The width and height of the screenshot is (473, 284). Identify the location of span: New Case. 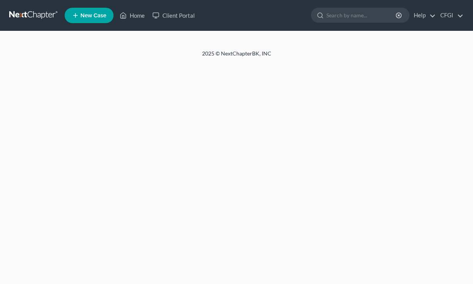
(93, 15).